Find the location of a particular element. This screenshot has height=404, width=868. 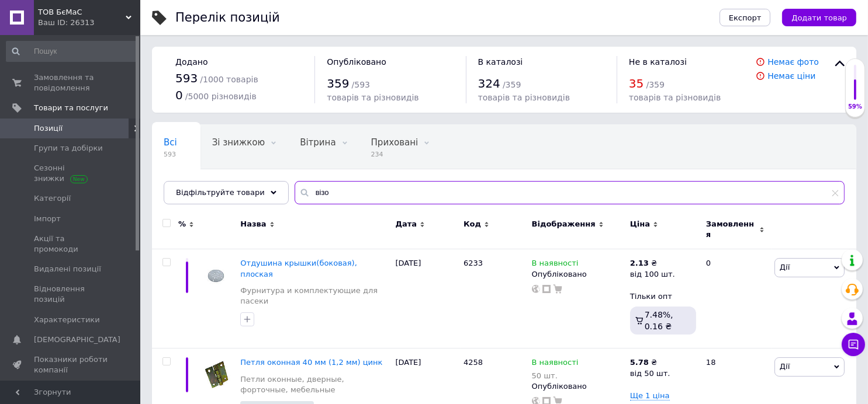

span: Отдушина крышки(боковая), плоская is located at coordinates (299, 268).